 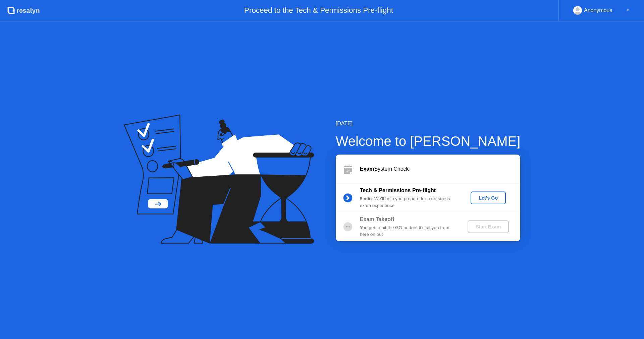 What do you see at coordinates (408, 231) in the screenshot?
I see `div: You get to hit the GO button! It’s all you from here on out` at bounding box center [408, 231].